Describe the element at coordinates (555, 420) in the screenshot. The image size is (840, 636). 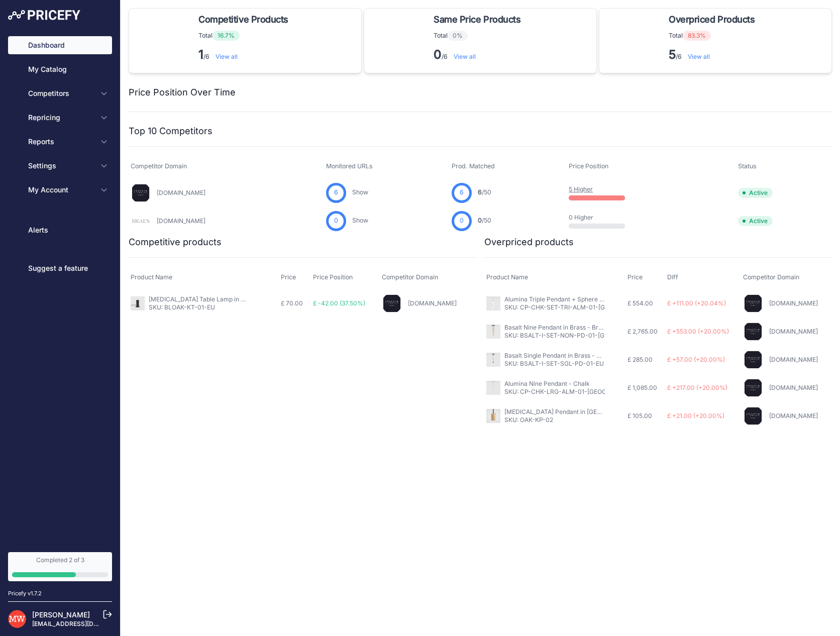
I see `p: SKU: OAK-KP-02` at that location.